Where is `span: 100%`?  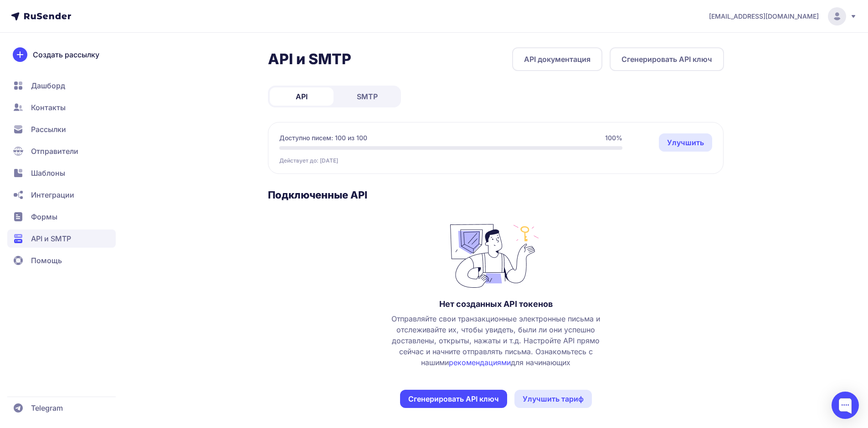 span: 100% is located at coordinates (613, 138).